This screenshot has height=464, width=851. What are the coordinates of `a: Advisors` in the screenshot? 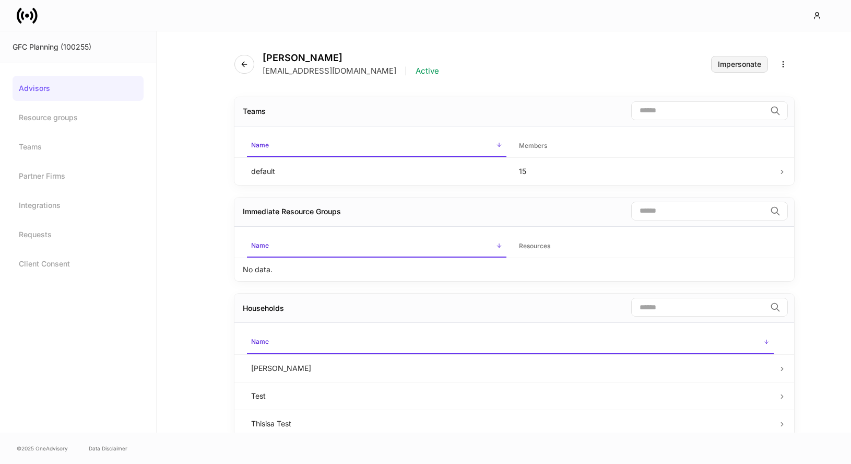 It's located at (78, 88).